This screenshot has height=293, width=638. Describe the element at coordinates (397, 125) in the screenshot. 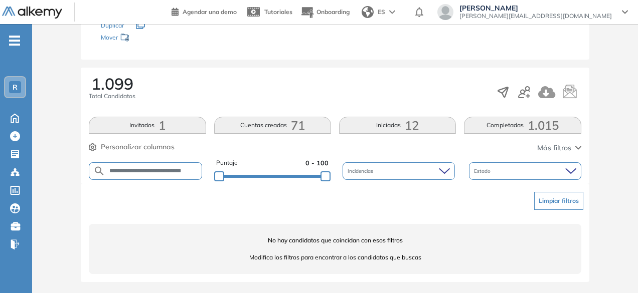

I see `button: Iniciadas12` at that location.